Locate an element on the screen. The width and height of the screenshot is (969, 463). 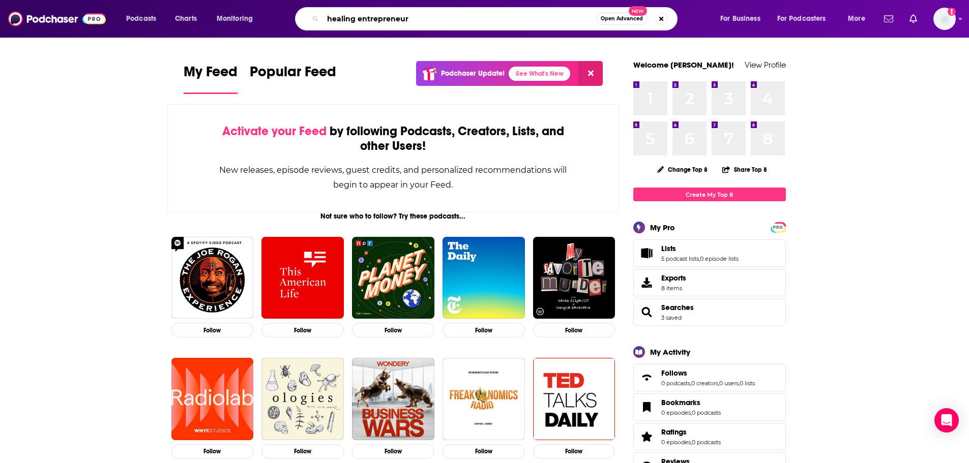
div: by following Podcasts, Creators, Lists, and other Users! is located at coordinates (393, 139).